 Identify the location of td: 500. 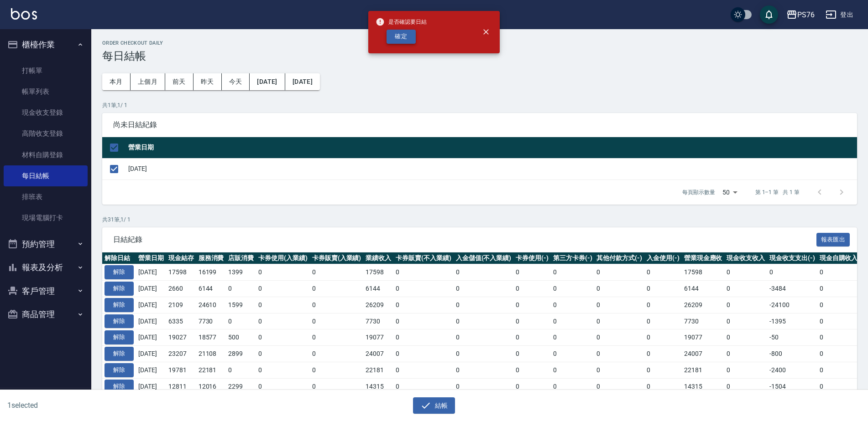
(241, 338).